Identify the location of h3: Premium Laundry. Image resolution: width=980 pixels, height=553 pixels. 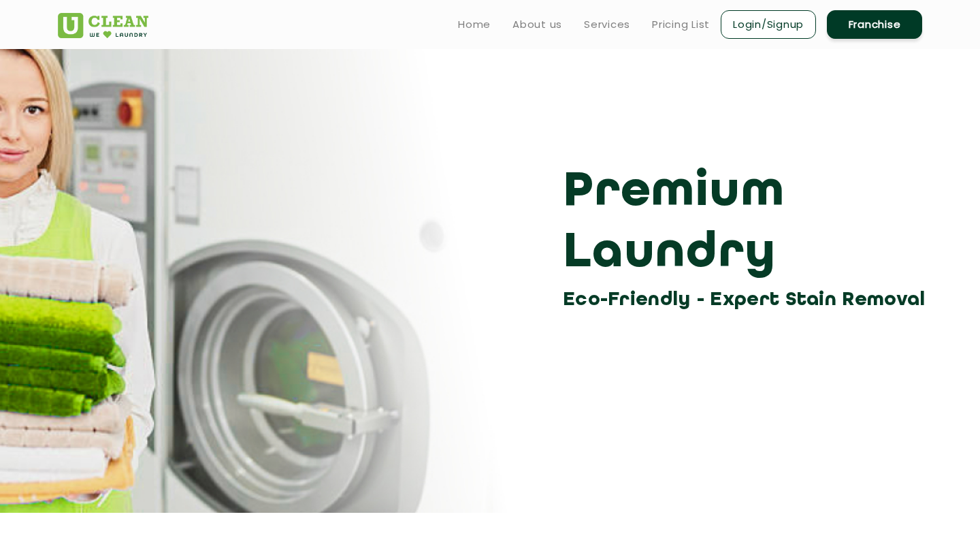
(747, 223).